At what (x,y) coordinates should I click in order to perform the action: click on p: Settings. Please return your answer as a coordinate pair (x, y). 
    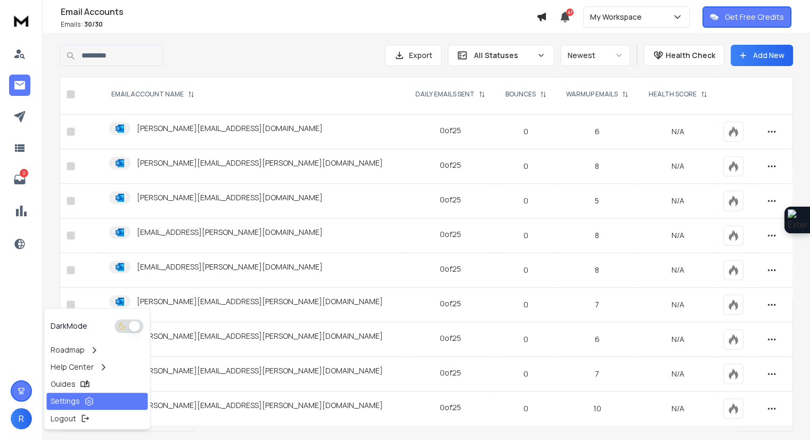
    Looking at the image, I should click on (65, 401).